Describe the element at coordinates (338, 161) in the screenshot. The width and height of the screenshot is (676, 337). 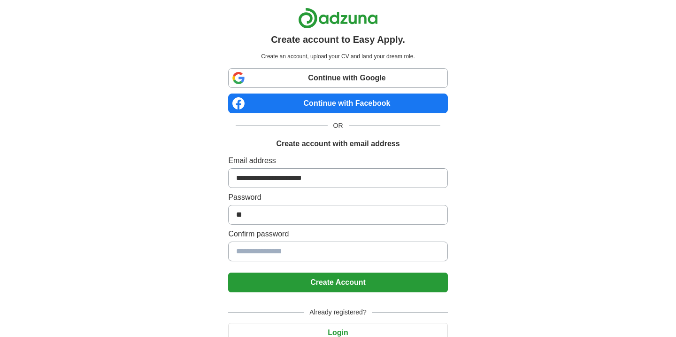
I see `label: Email address` at that location.